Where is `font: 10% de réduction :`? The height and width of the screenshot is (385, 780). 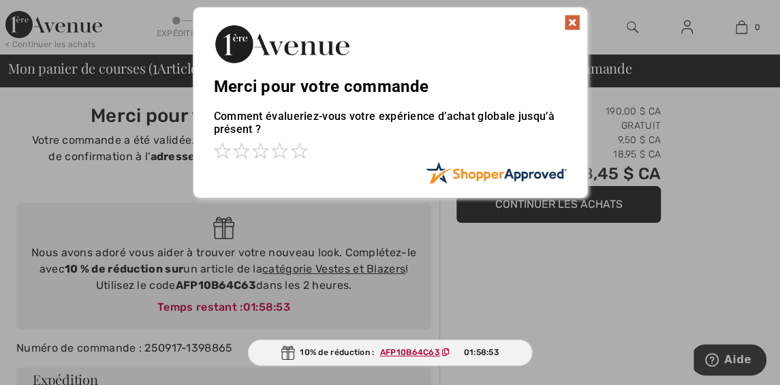 font: 10% de réduction : is located at coordinates (336, 352).